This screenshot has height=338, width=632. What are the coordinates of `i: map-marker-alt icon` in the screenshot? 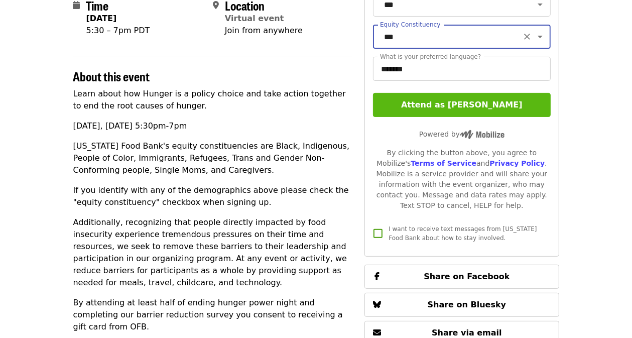 It's located at (216, 5).